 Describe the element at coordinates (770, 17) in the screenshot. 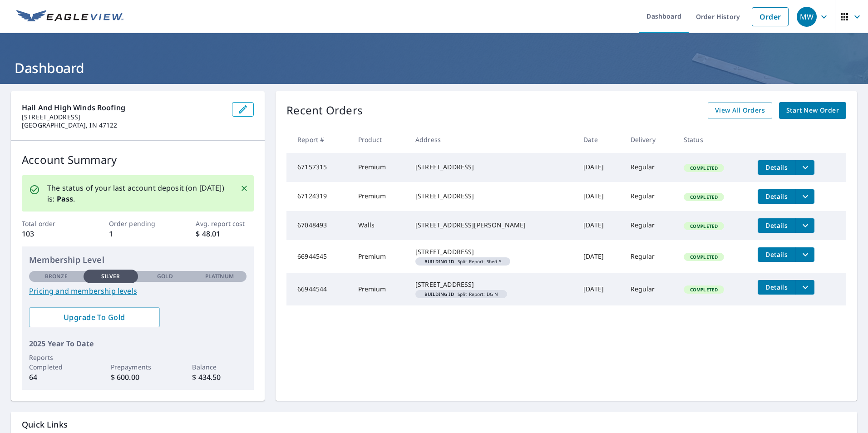

I see `a: Order` at that location.